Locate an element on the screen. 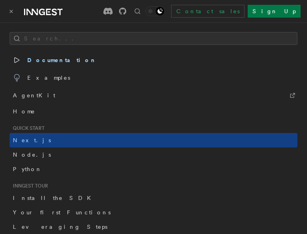  a: Python is located at coordinates (153, 169).